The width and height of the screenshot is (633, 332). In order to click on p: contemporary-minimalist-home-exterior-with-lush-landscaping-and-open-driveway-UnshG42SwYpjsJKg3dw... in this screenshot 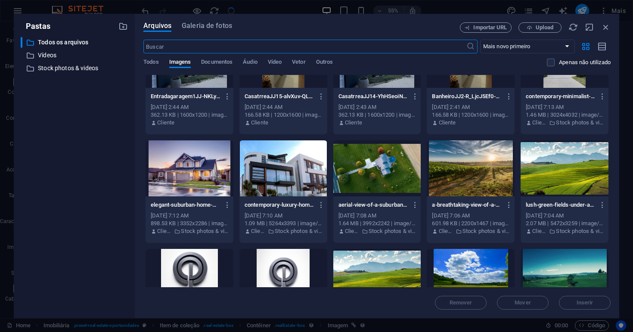, I will do `click(560, 96)`.